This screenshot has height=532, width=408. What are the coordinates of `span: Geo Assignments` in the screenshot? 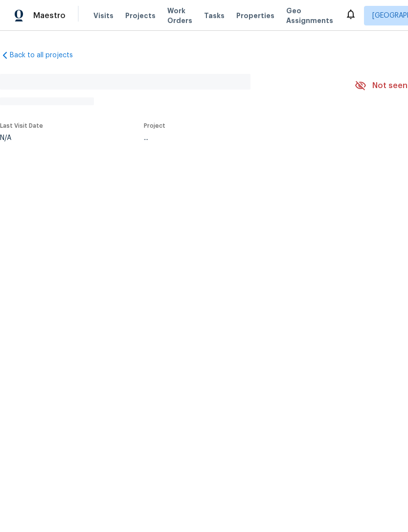 It's located at (310, 16).